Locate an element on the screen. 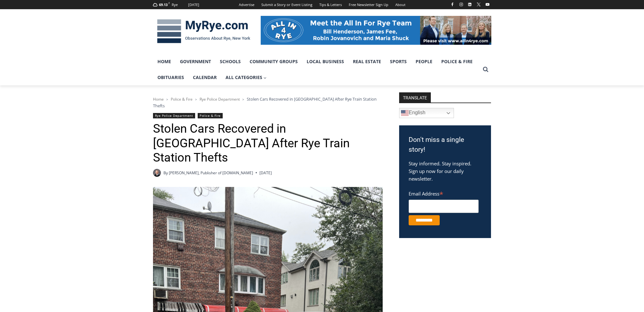 This screenshot has height=312, width=644. a: Facebook is located at coordinates (452, 5).